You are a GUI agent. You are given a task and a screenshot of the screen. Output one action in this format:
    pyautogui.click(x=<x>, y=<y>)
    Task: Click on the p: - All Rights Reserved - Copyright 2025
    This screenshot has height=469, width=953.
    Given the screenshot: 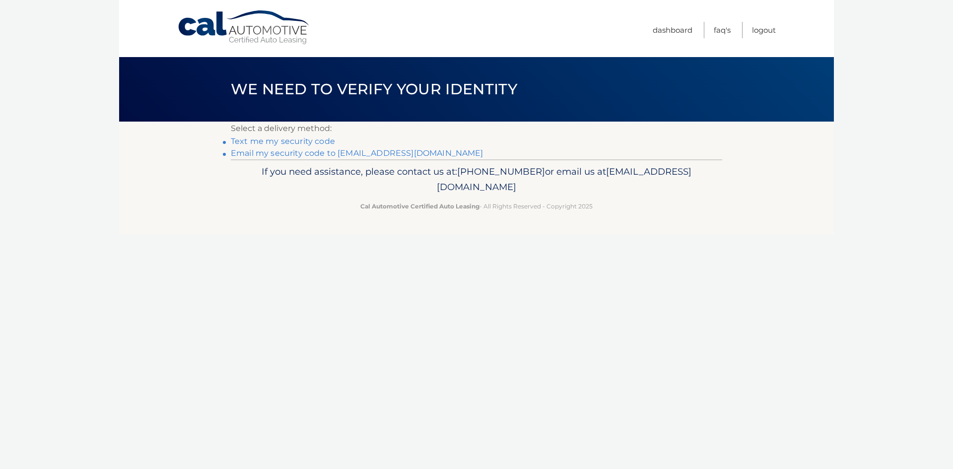 What is the action you would take?
    pyautogui.click(x=476, y=206)
    